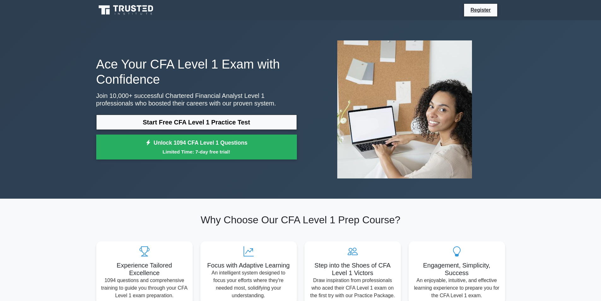 This screenshot has height=301, width=601. What do you see at coordinates (144, 288) in the screenshot?
I see `p: 1094 questions and comprehensive training to guide you through your CFA Level 1 exam preparation.` at bounding box center [144, 288].